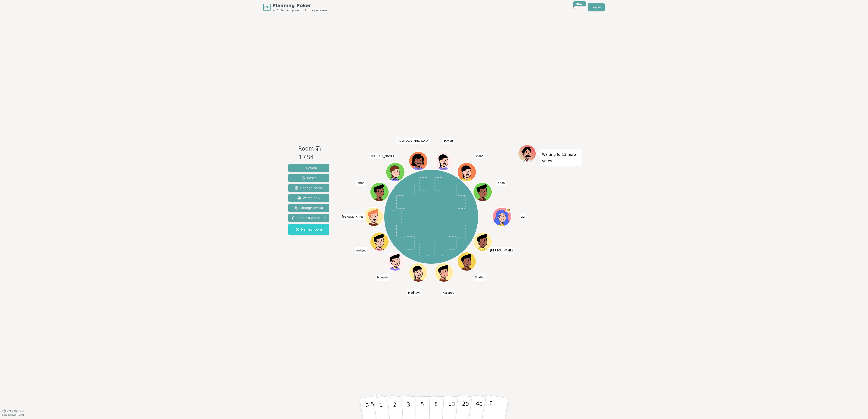 This screenshot has height=419, width=868. I want to click on div: New!, so click(579, 4).